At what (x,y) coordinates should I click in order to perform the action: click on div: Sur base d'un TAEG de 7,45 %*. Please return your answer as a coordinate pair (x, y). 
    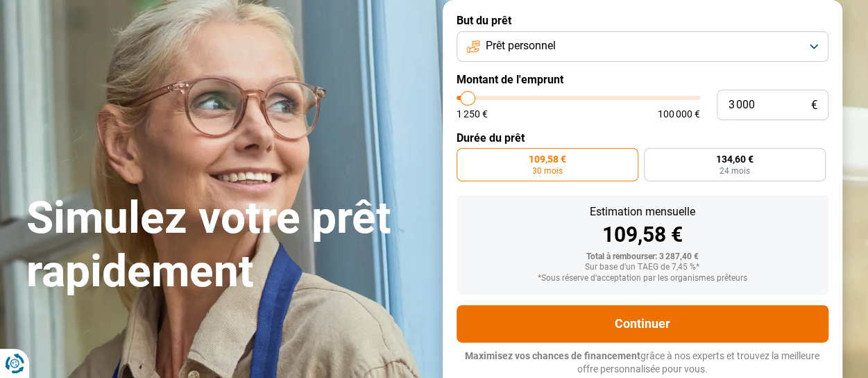
    Looking at the image, I should click on (643, 268).